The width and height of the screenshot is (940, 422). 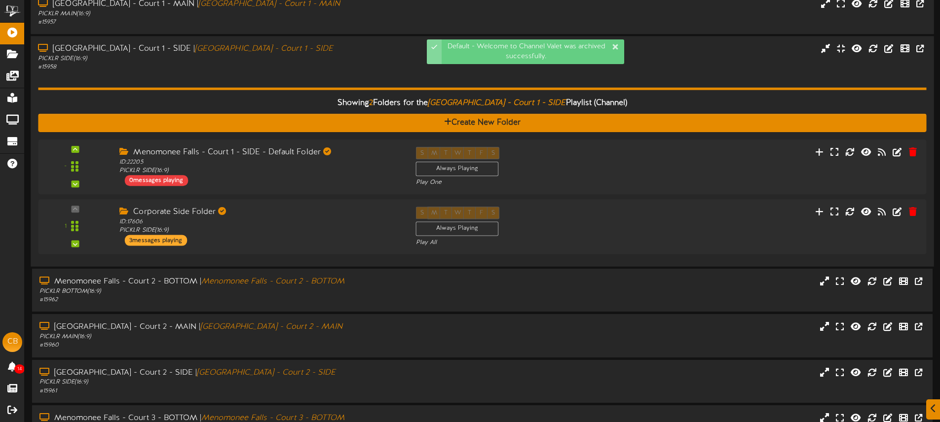 I want to click on span: 2, so click(x=371, y=103).